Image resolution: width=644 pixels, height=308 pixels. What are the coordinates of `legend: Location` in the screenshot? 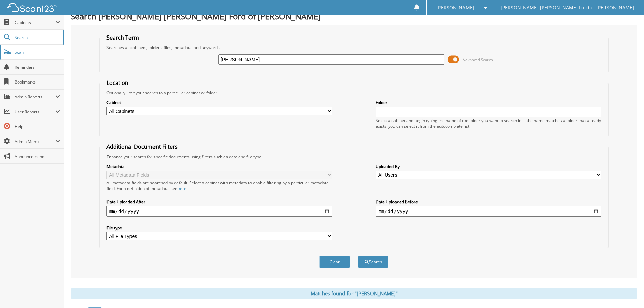 It's located at (117, 83).